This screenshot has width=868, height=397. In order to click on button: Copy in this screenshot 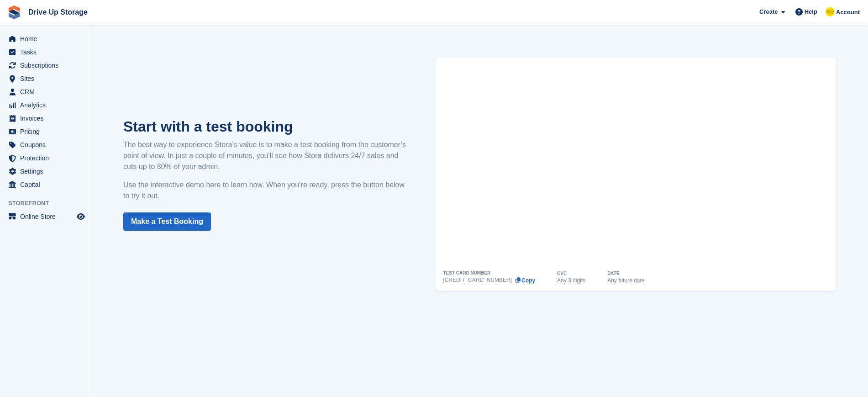, I will do `click(525, 280)`.